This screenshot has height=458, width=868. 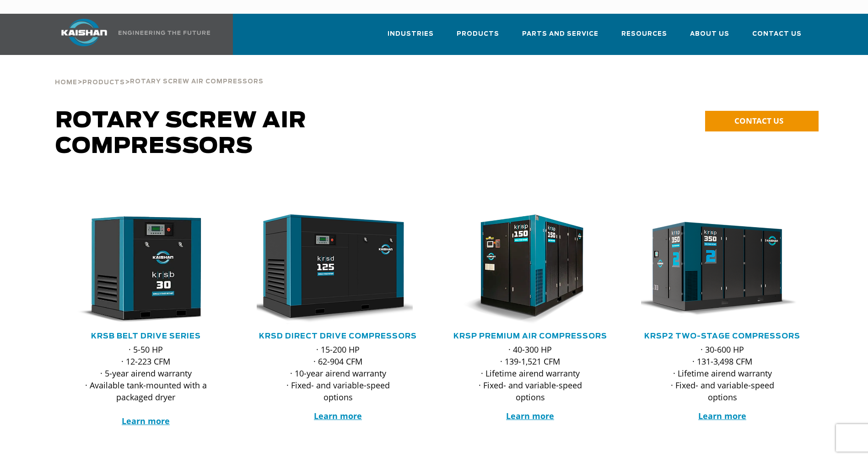 I want to click on div: krsp350, so click(x=723, y=269).